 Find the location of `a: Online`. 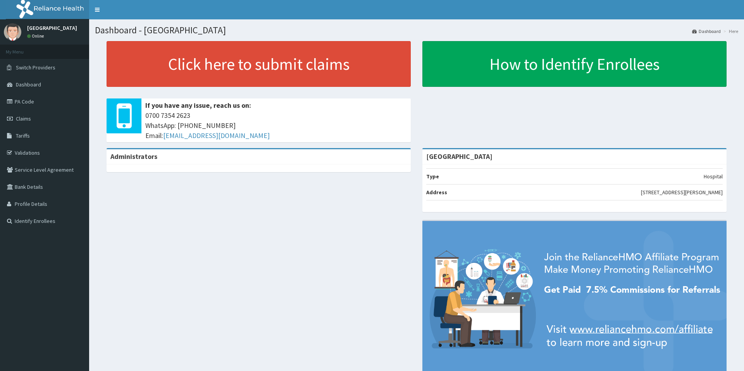

a: Online is located at coordinates (36, 36).